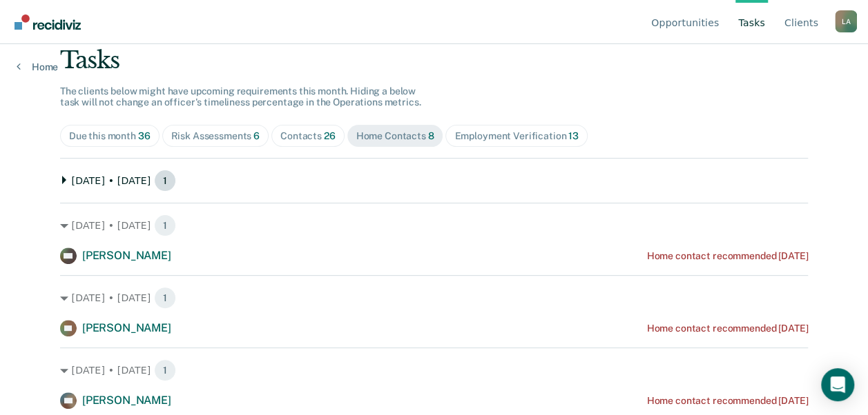 The image size is (868, 415). What do you see at coordinates (573, 136) in the screenshot?
I see `span: 13` at bounding box center [573, 136].